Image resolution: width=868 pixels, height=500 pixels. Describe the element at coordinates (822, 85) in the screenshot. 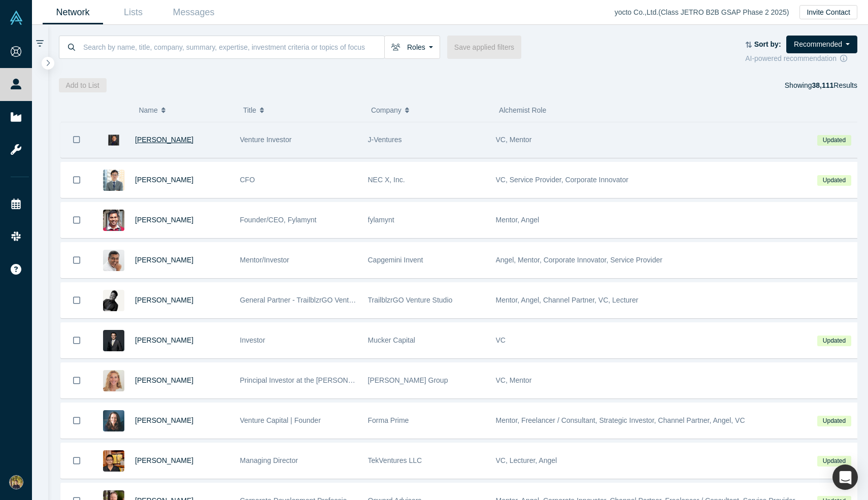

I see `strong: 38,111` at that location.